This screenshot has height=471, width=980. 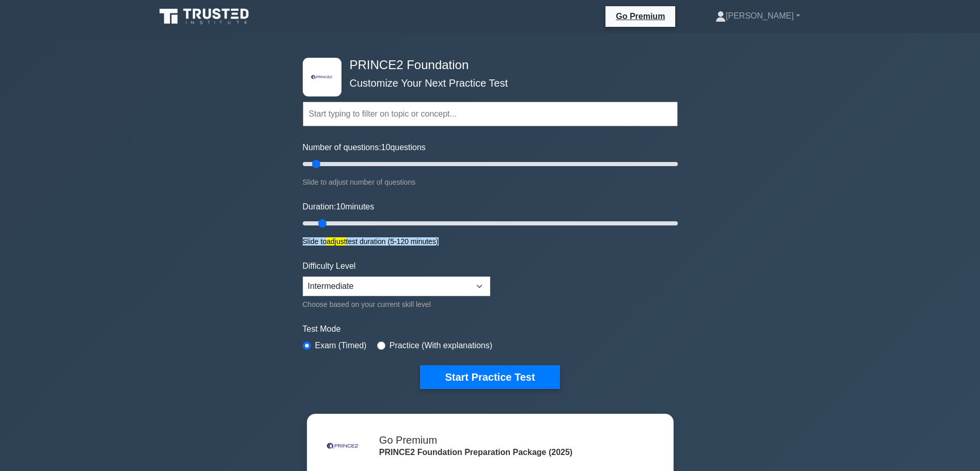 I want to click on msreadoutspan: Slide to test duration (5-120 minutes), so click(x=370, y=241).